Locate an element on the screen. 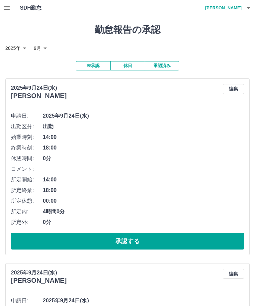  div: 9月 is located at coordinates (42, 48).